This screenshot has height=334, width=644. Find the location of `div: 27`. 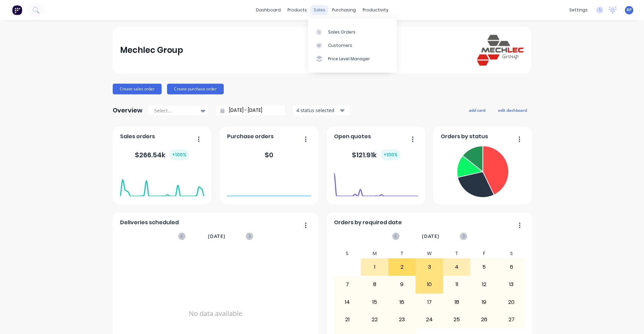

div: 27 is located at coordinates (511, 320).